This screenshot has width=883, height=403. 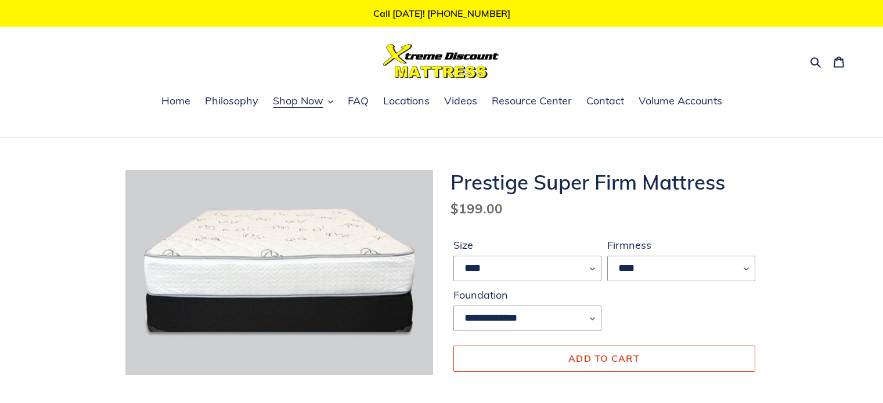 What do you see at coordinates (406, 101) in the screenshot?
I see `span: Locations` at bounding box center [406, 101].